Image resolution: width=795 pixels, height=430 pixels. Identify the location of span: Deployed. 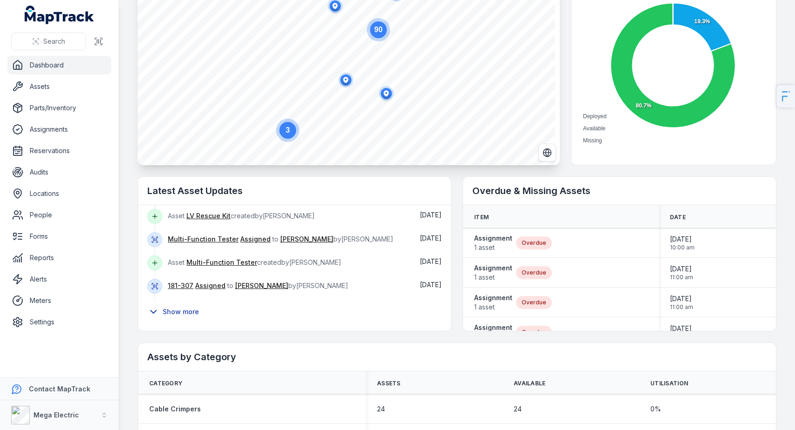
(595, 116).